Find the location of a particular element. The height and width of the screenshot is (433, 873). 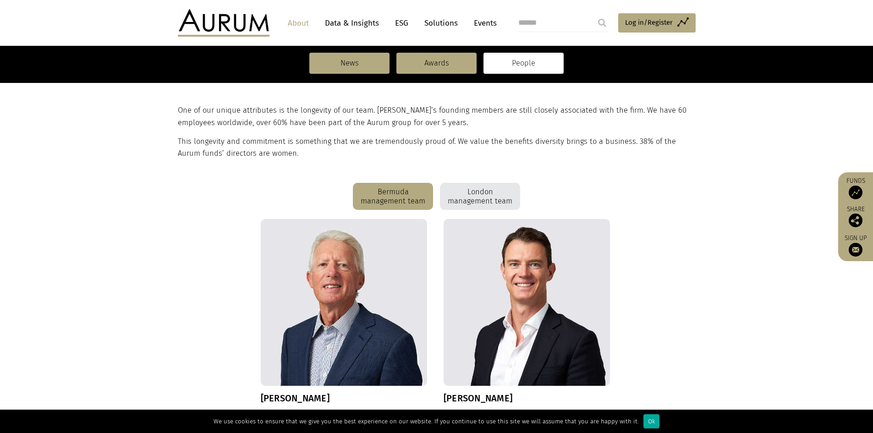

a: Sign up is located at coordinates (855, 245).